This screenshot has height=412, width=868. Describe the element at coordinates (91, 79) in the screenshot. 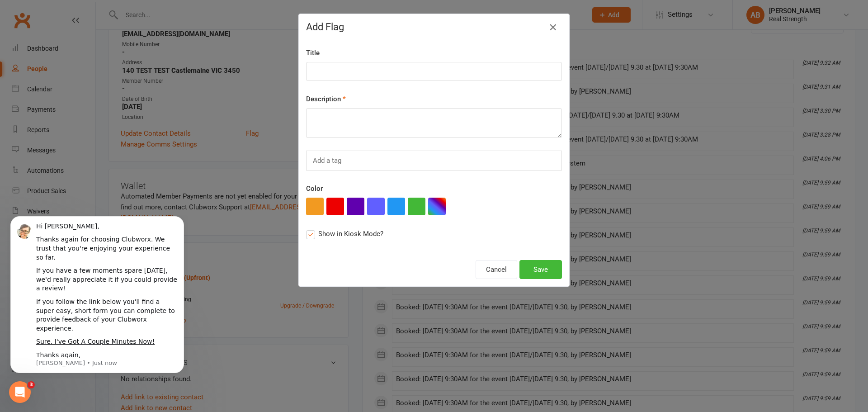

I see `div: message notification from Emily, Just now. Hi Aimee, Thanks again for choosing Clubworx. We trust...` at that location.